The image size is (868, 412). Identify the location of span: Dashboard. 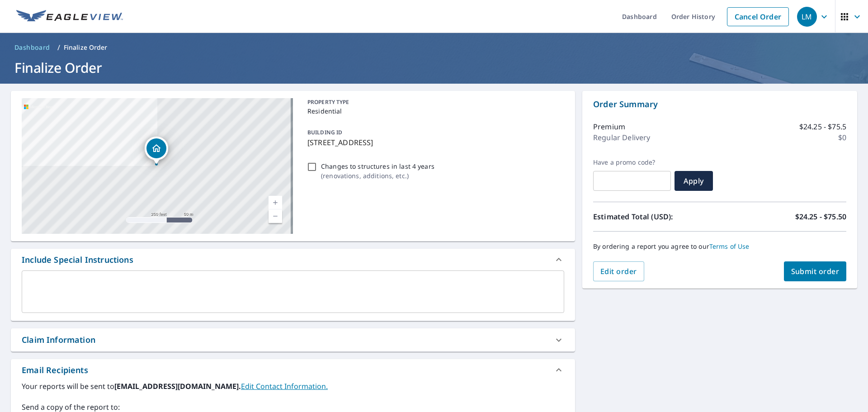
(32, 47).